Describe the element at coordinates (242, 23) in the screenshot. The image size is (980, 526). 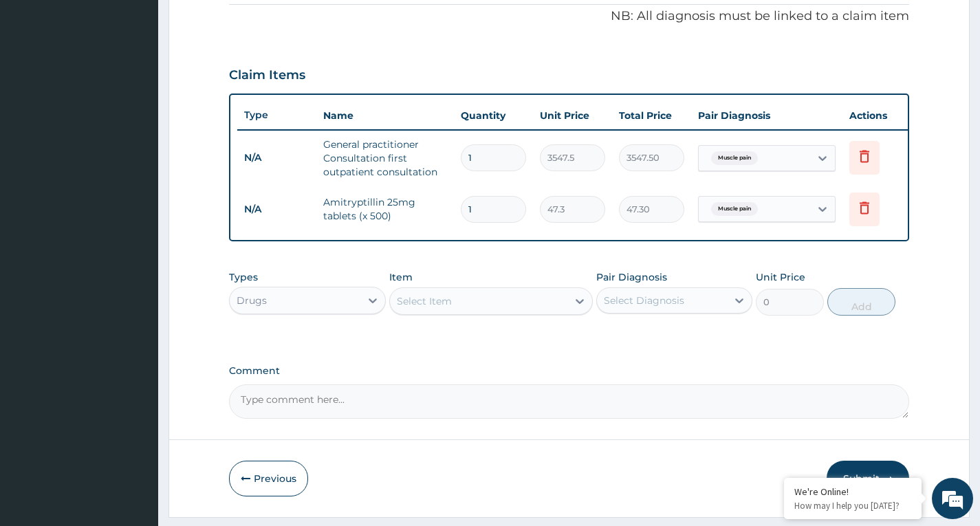
I see `div: Minimize live chat window` at that location.